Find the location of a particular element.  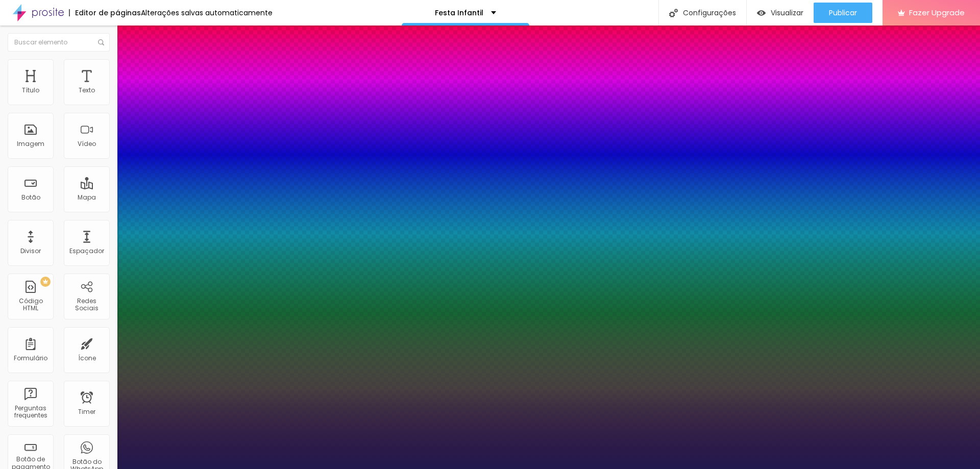

div: Texto is located at coordinates (87, 90).